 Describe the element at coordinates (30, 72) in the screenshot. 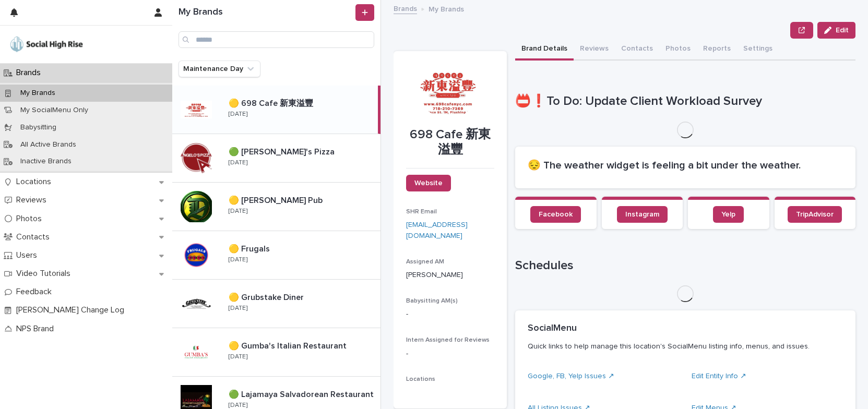

I see `p: Brands` at that location.